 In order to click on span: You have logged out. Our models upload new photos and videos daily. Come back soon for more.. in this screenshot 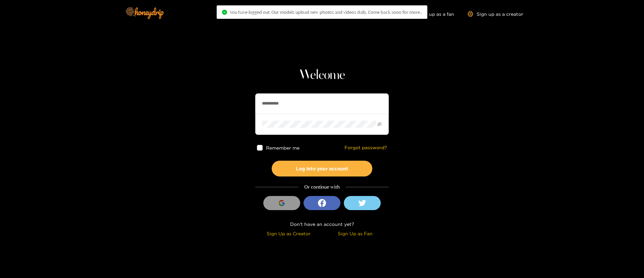, I will do `click(326, 12)`.